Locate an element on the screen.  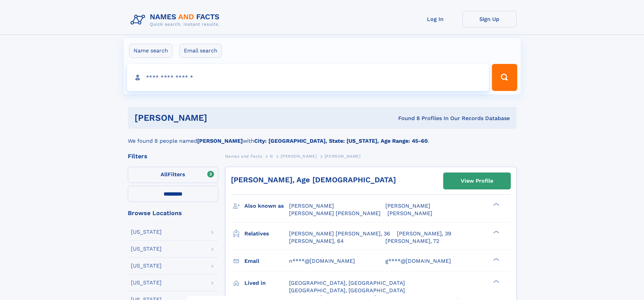
h3: Also known as is located at coordinates (267, 206).